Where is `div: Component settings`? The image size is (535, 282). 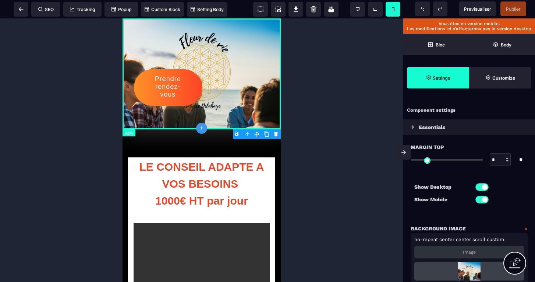 div: Component settings is located at coordinates (469, 110).